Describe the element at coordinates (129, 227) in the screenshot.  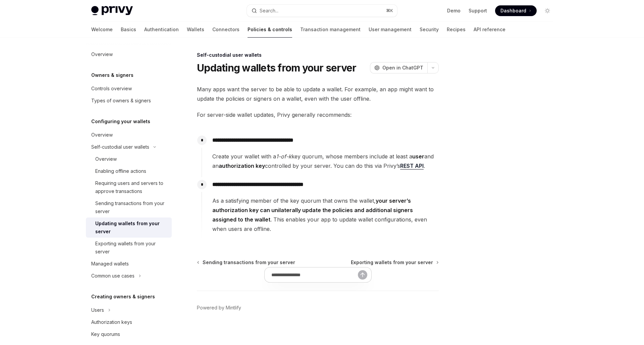
I see `a: Updating wallets from your server` at that location.